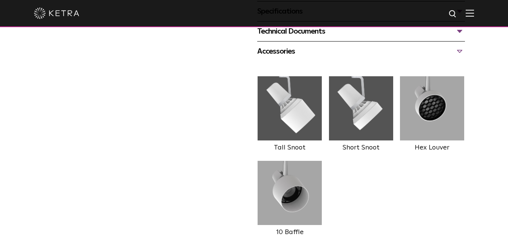 This screenshot has width=508, height=242. Describe the element at coordinates (290, 193) in the screenshot. I see `img: 9e3d97bd0cf938513d6e` at that location.